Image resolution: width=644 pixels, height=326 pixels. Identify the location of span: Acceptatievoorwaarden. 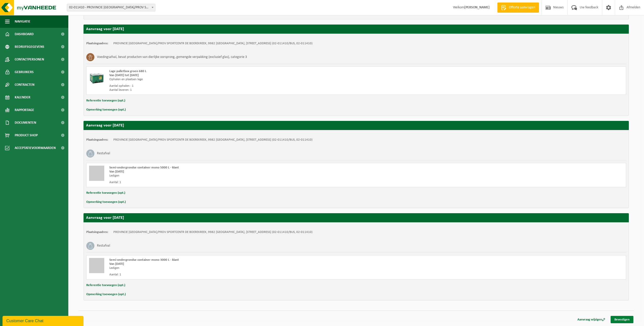
(35, 148).